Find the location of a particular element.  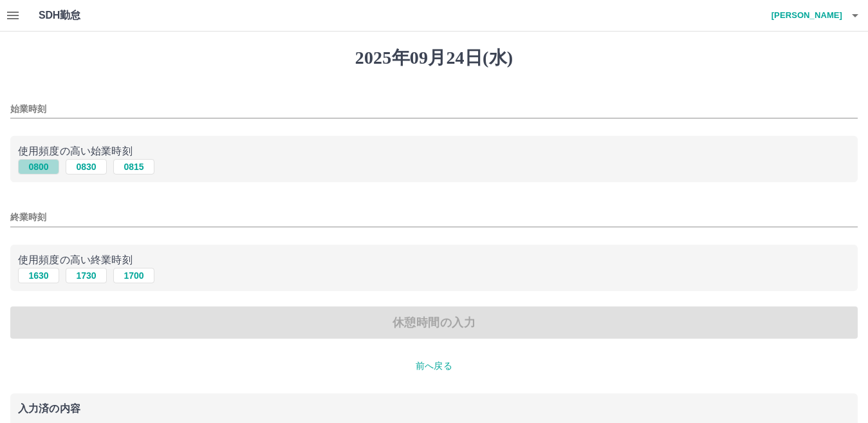

p: 使用頻度の高い始業時刻 is located at coordinates (434, 151).